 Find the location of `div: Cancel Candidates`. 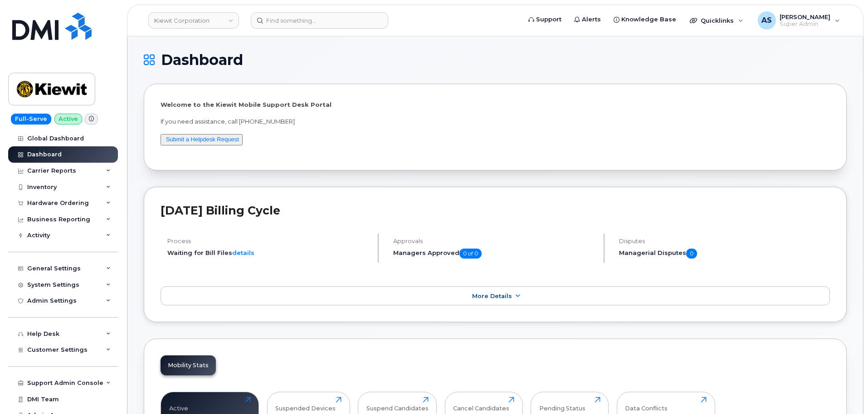

div: Cancel Candidates is located at coordinates (481, 404).